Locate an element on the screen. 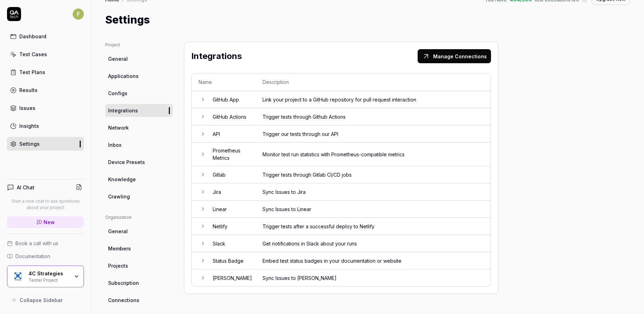  span: Subscription is located at coordinates (124, 283).